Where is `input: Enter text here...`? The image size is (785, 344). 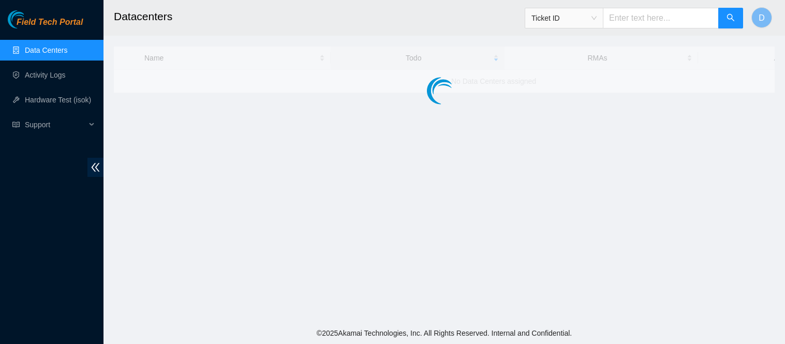 input: Enter text here... is located at coordinates (661, 18).